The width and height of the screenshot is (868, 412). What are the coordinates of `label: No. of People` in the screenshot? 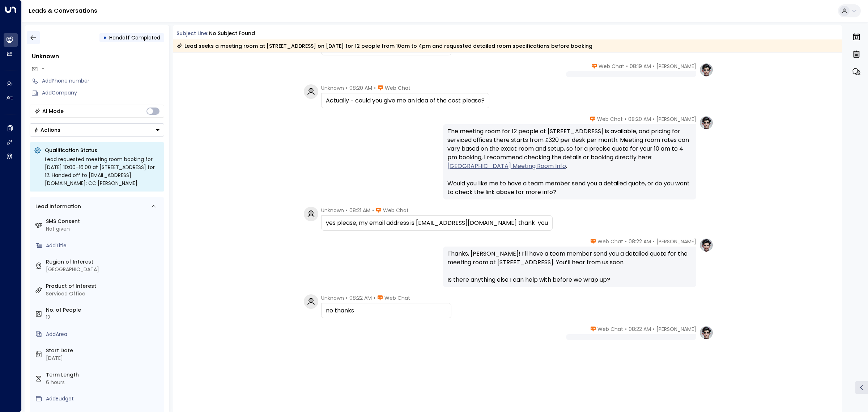 It's located at (103, 310).